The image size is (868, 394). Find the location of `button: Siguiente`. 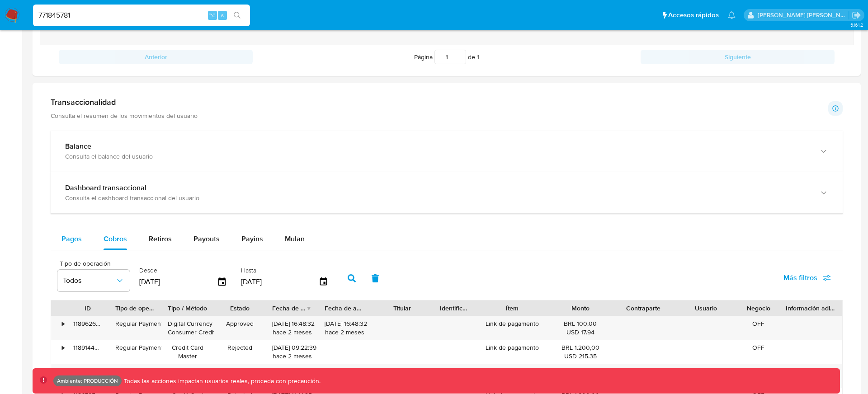

button: Siguiente is located at coordinates (737, 56).